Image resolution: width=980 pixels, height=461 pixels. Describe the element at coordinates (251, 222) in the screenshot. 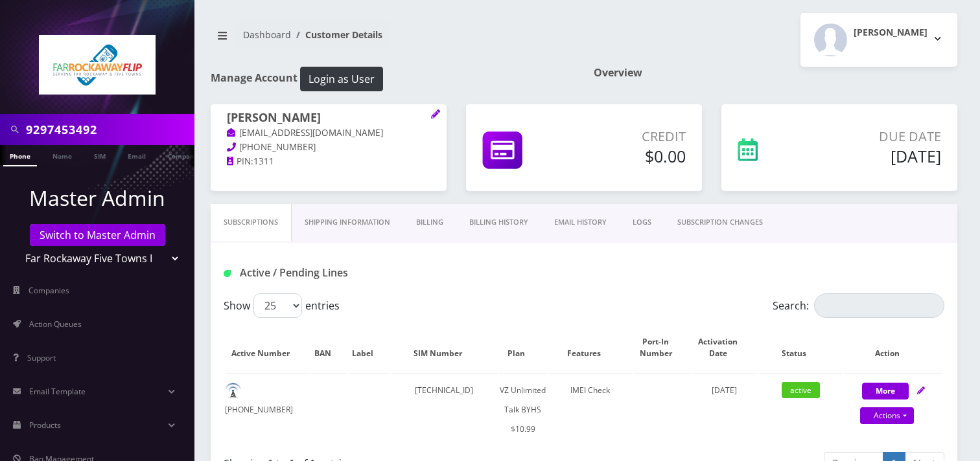

I see `a: Subscriptions` at that location.